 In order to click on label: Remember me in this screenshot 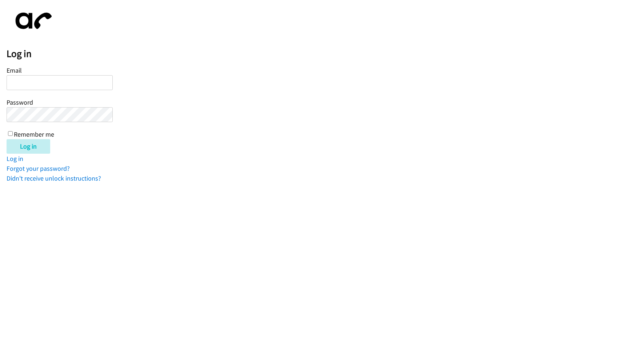, I will do `click(34, 134)`.